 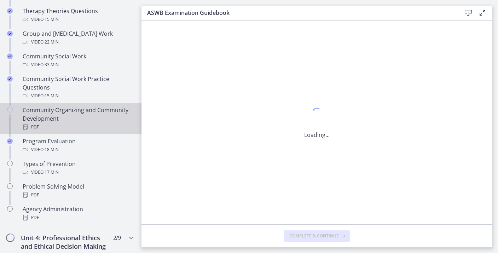 What do you see at coordinates (64, 242) in the screenshot?
I see `h2: Unit 4: Professional Ethics and Ethical Decision Making` at bounding box center [64, 242].